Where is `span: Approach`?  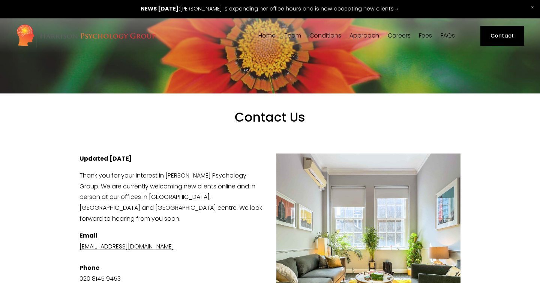
span: Approach is located at coordinates (364, 36).